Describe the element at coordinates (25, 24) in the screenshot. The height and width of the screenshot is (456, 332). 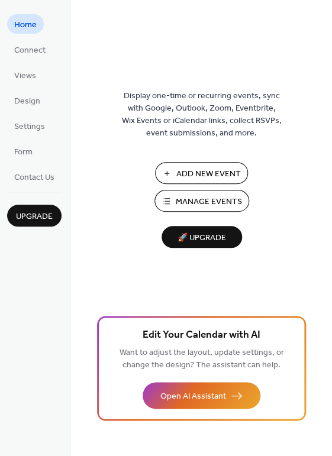
I see `a: Home` at that location.